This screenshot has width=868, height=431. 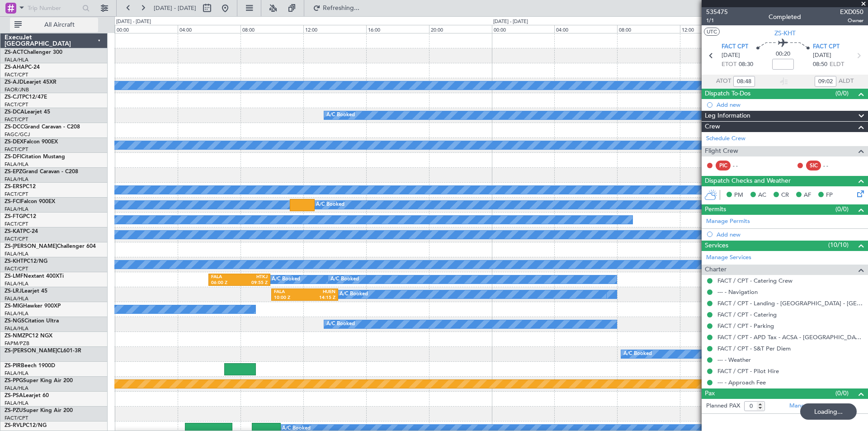 What do you see at coordinates (729, 258) in the screenshot?
I see `a: Manage Services` at bounding box center [729, 258].